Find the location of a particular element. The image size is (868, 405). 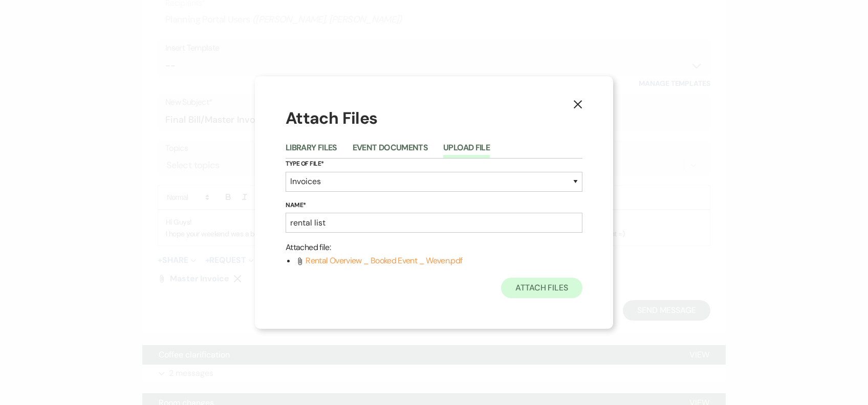

label: Type of File* is located at coordinates (434, 164).